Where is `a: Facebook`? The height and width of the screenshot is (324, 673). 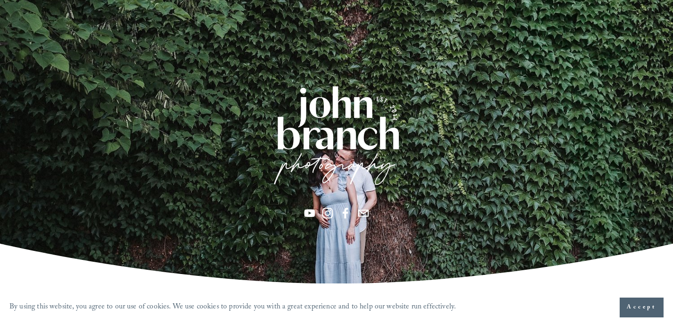 a: Facebook is located at coordinates (345, 213).